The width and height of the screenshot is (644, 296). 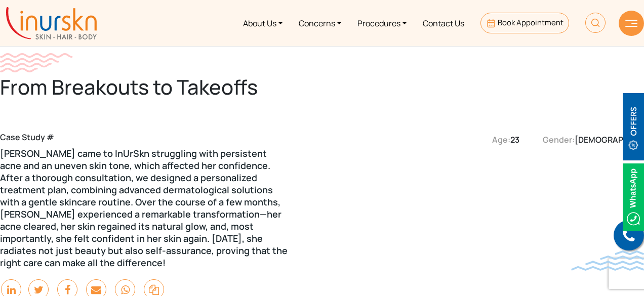 What do you see at coordinates (633, 197) in the screenshot?
I see `img: Whatsappicon` at bounding box center [633, 197].